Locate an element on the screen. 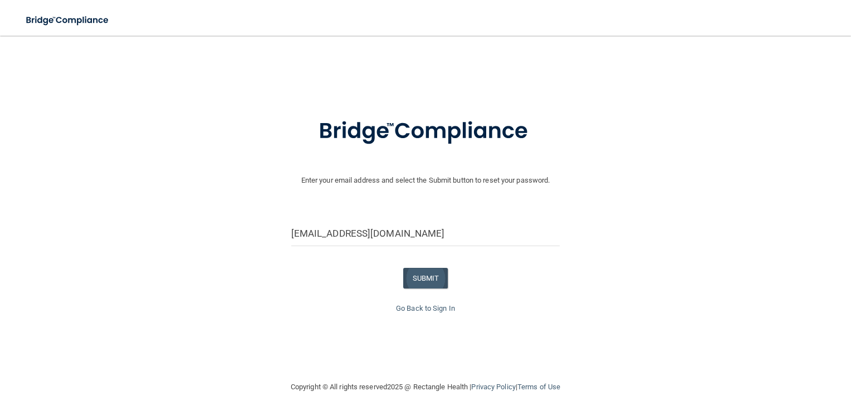  input: Email is located at coordinates (425, 233).